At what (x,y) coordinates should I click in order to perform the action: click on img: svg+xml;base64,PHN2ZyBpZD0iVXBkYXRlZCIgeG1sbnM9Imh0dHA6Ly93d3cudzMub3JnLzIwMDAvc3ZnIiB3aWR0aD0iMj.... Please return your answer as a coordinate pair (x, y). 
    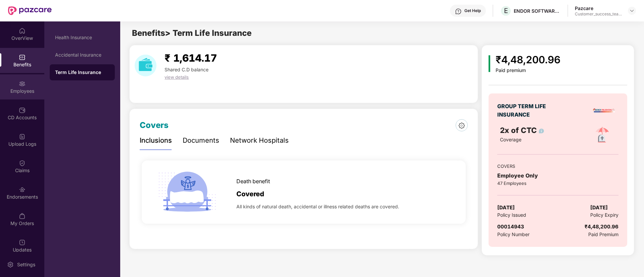
    Looking at the image, I should click on (22, 242).